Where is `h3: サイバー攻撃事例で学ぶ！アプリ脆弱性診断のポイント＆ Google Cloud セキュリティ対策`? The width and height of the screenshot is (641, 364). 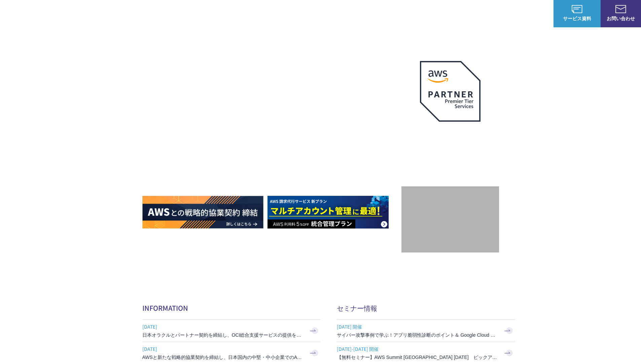
h3: サイバー攻撃事例で学ぶ！アプリ脆弱性診断のポイント＆ Google Cloud セキュリティ対策 is located at coordinates (418, 335).